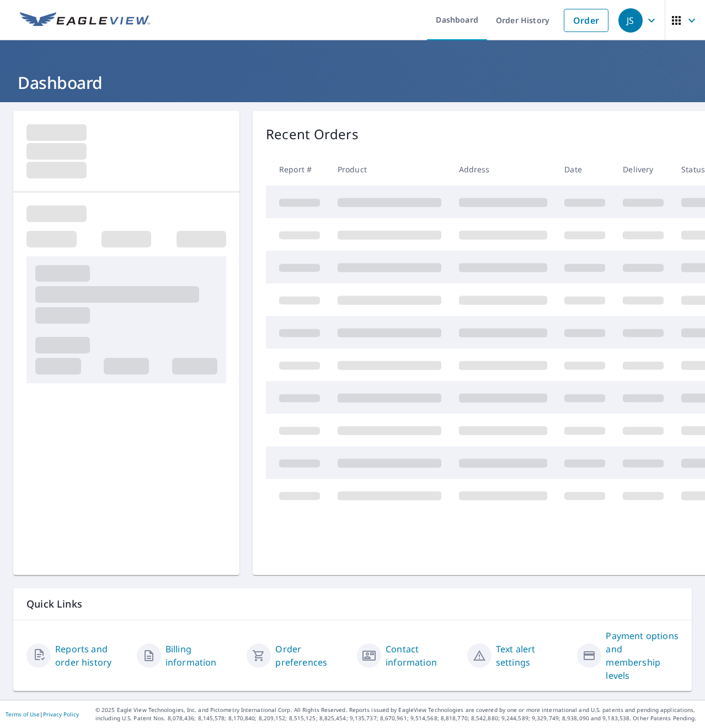 The width and height of the screenshot is (705, 728). Describe the element at coordinates (61, 713) in the screenshot. I see `a: Privacy Policy` at that location.